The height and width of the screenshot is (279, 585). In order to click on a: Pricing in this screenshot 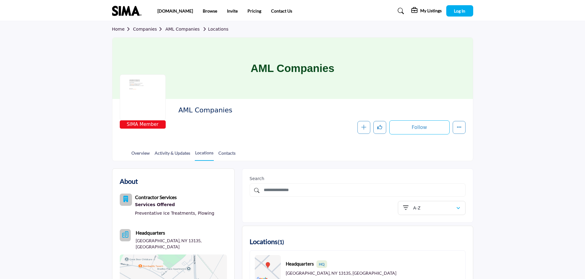, I will do `click(254, 11)`.